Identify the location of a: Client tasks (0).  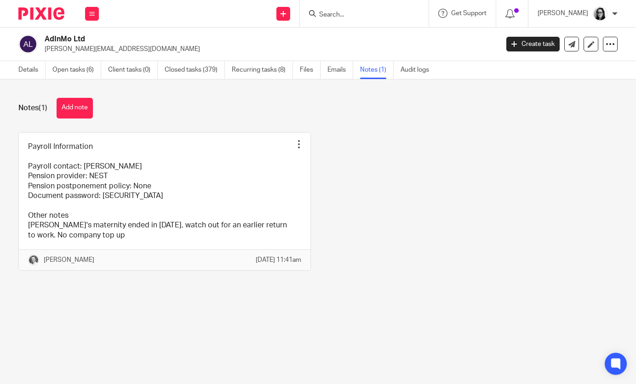
(133, 70).